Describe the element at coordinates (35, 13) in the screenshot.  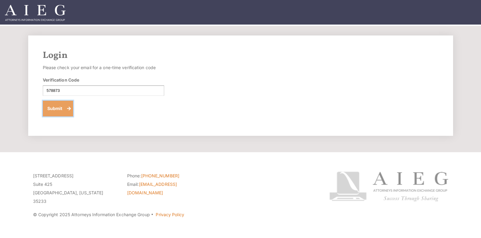
I see `img: Attorneys Information Exchange Group` at that location.